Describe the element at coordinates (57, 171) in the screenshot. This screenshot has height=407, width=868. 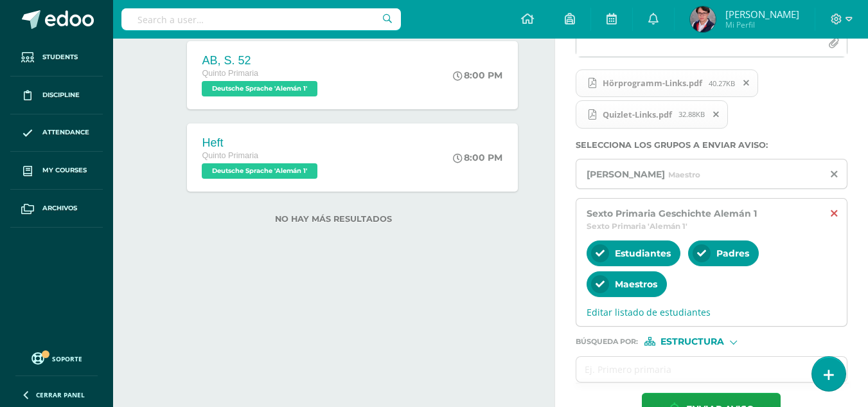
I see `a: My courses` at that location.